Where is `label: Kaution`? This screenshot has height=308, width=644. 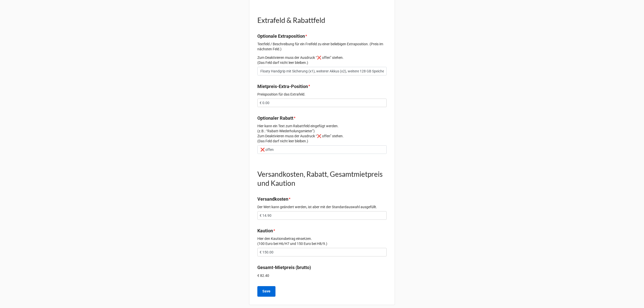
label: Kaution is located at coordinates (265, 231).